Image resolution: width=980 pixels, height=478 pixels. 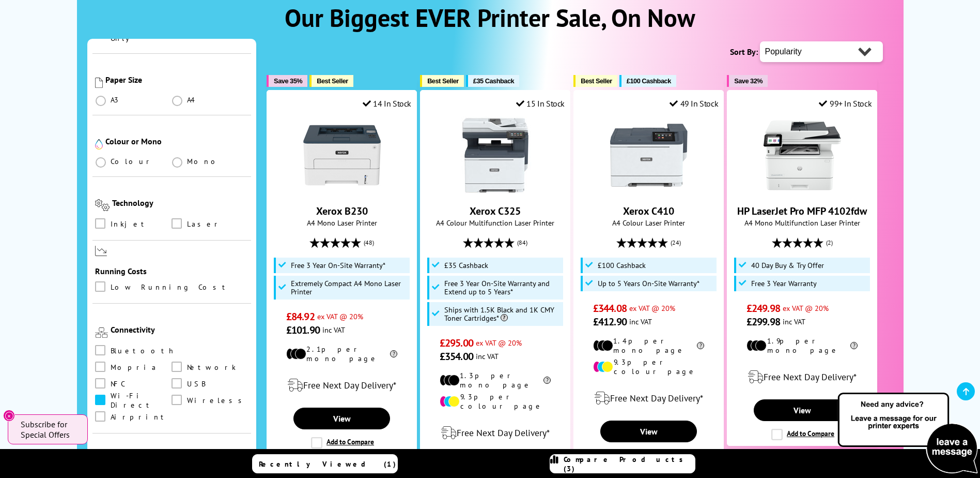 What do you see at coordinates (649, 155) in the screenshot?
I see `img: Xerox C410` at bounding box center [649, 155].